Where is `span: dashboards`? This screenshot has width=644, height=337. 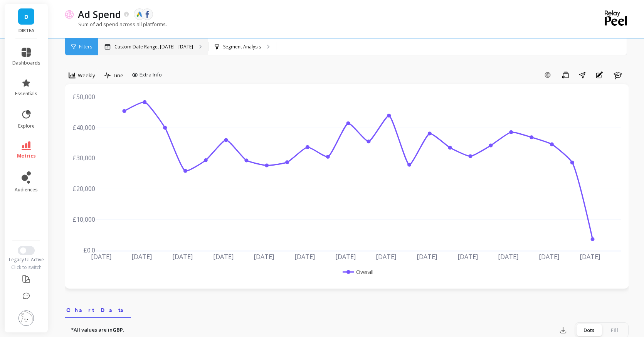
span: dashboards is located at coordinates (26, 63).